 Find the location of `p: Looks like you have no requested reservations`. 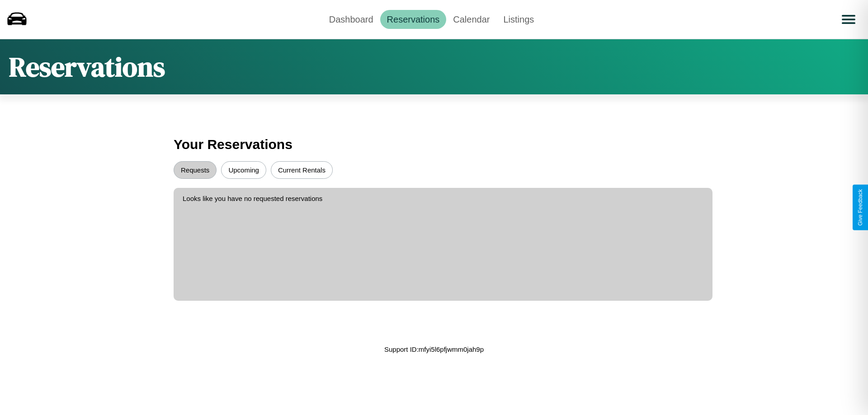

p: Looks like you have no requested reservations is located at coordinates (443, 198).